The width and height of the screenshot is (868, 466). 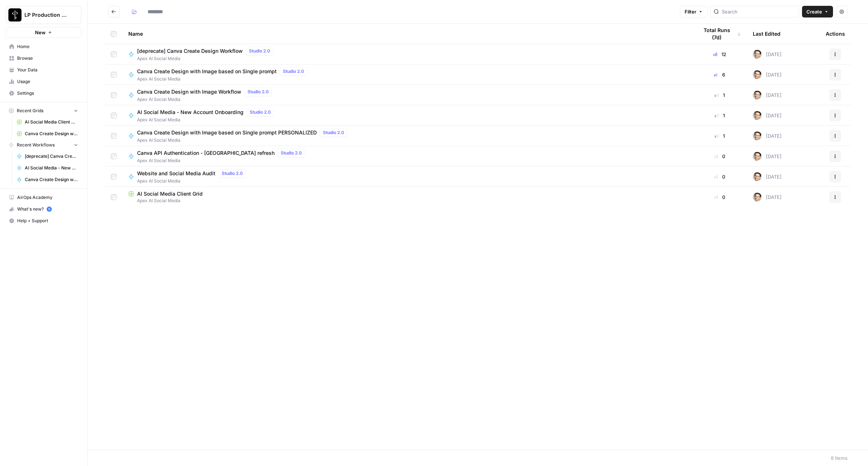 What do you see at coordinates (46, 15) in the screenshot?
I see `span: LP Production Workloads` at bounding box center [46, 15].